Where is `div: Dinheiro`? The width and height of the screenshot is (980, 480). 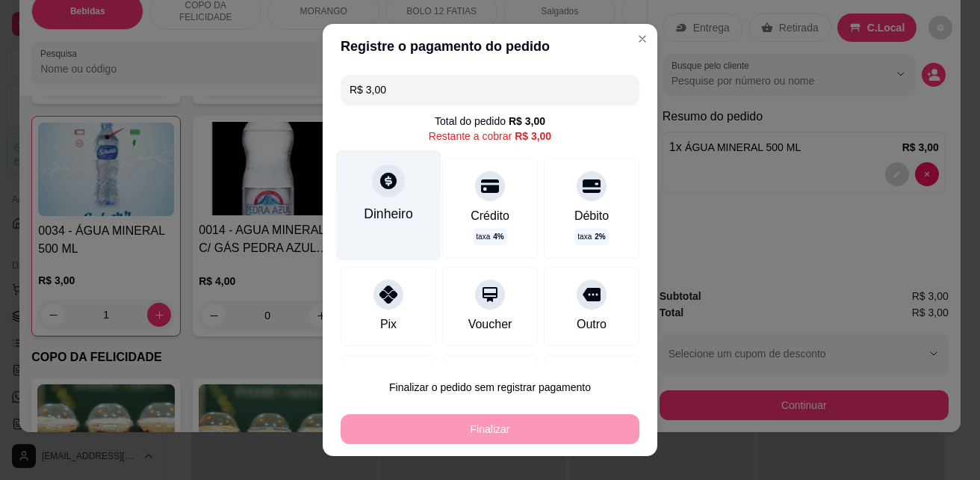 div: Dinheiro is located at coordinates (388, 213).